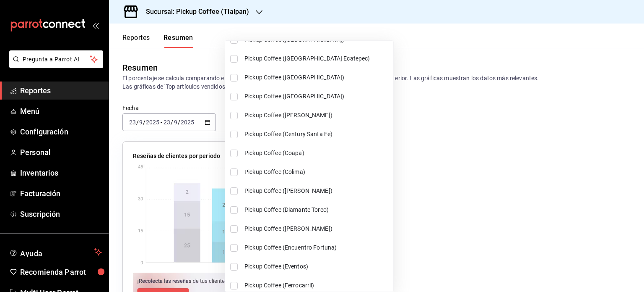 The height and width of the screenshot is (292, 644). Describe the element at coordinates (317, 172) in the screenshot. I see `span: Pickup Coffee (Colima)` at that location.